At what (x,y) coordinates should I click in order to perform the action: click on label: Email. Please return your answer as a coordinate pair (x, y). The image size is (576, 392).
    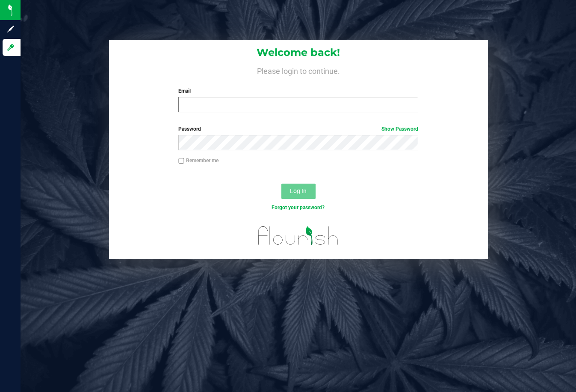
    Looking at the image, I should click on (298, 91).